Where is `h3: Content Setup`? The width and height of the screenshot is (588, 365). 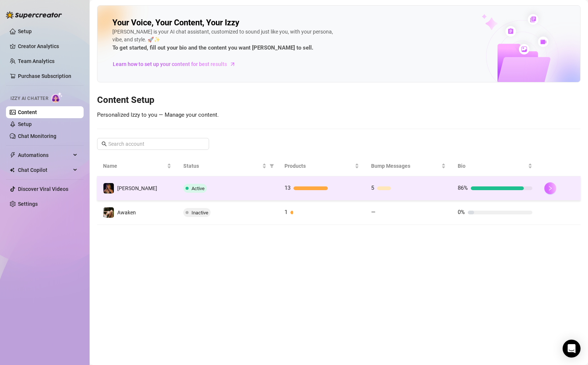
h3: Content Setup is located at coordinates (339, 100).